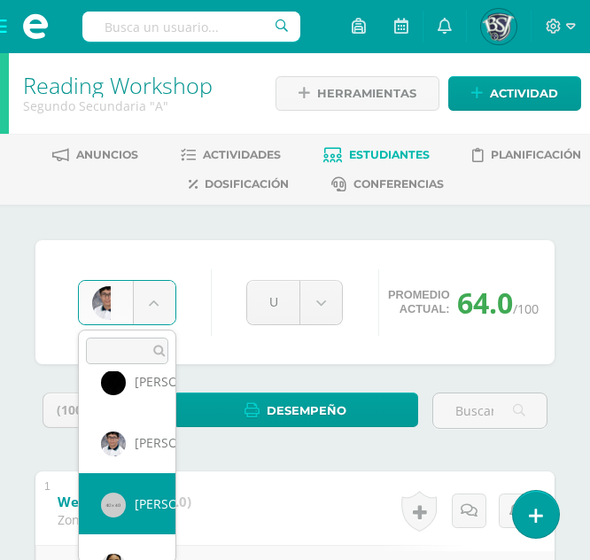 The width and height of the screenshot is (590, 560). I want to click on img: f3c246615c32514d7e507f37bcfa5c39.png, so click(113, 383).